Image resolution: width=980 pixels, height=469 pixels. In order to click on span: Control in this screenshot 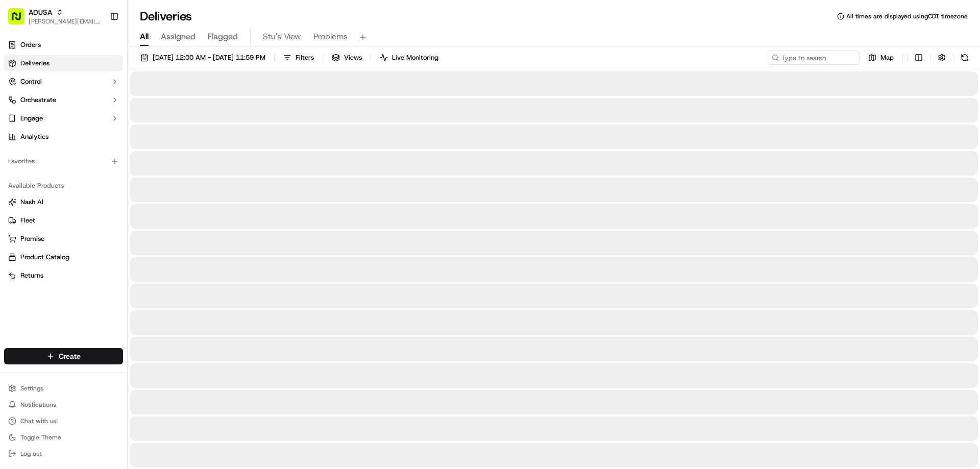, I will do `click(31, 82)`.